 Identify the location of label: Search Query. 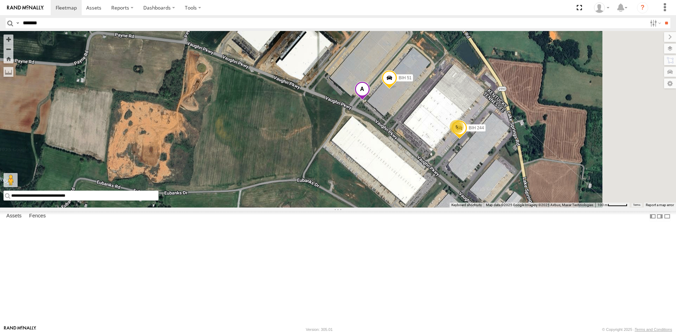
(18, 23).